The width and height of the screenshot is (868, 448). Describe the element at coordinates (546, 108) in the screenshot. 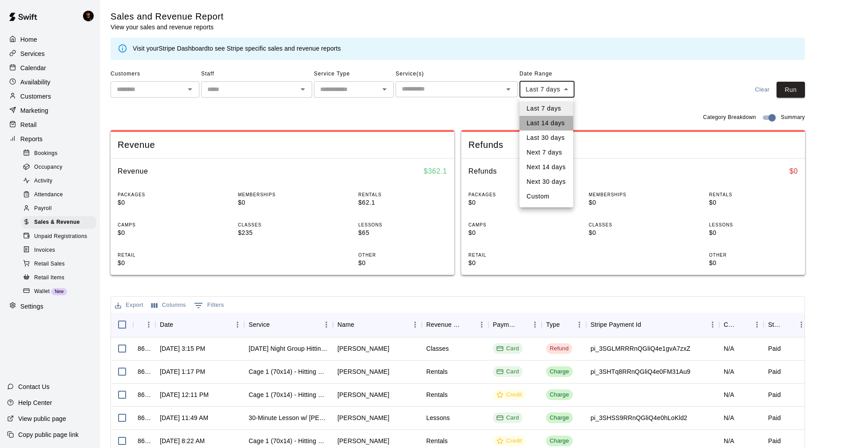

I see `li: Last 7 days` at that location.